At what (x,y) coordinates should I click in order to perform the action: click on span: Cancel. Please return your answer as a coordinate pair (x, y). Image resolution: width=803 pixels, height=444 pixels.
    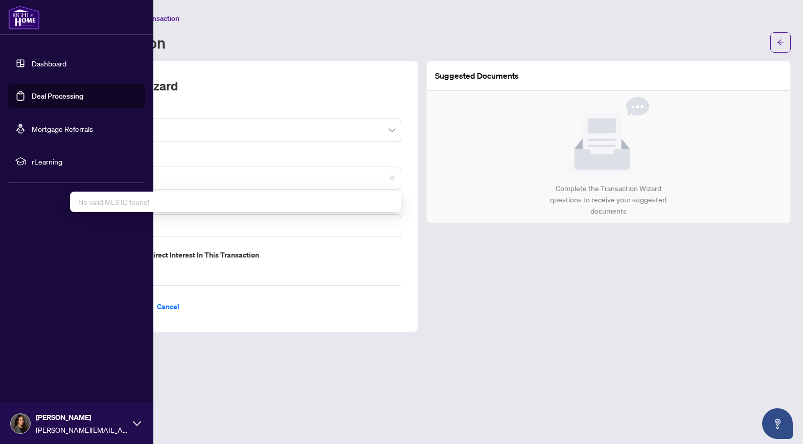
    Looking at the image, I should click on (168, 307).